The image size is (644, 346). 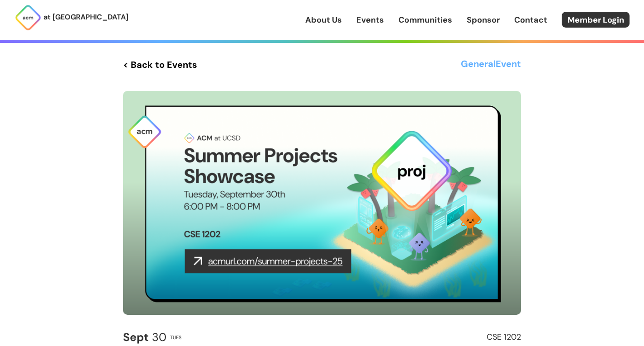 What do you see at coordinates (175, 337) in the screenshot?
I see `h2: Tues` at bounding box center [175, 337].